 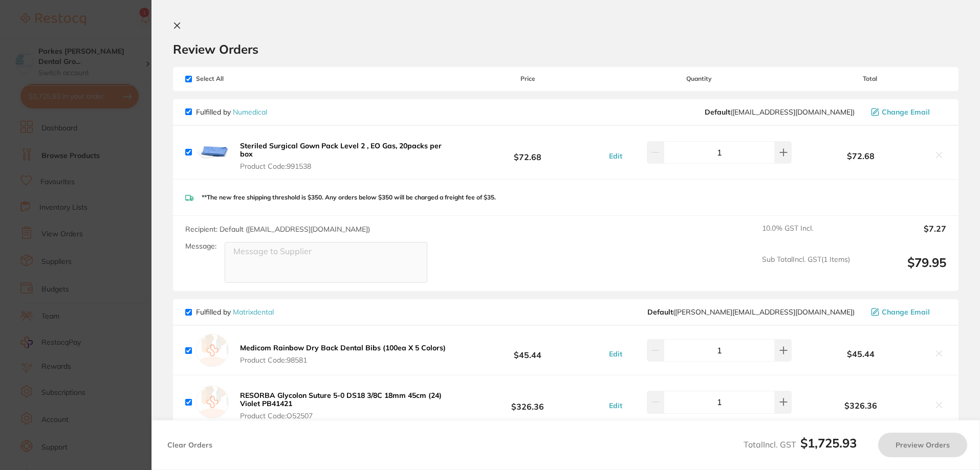 I want to click on button: Preview Orders, so click(x=923, y=445).